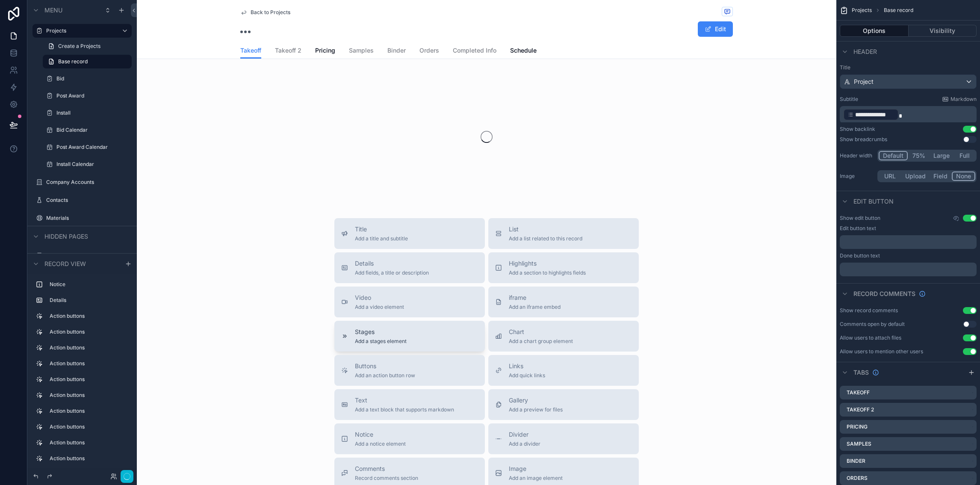 This screenshot has width=980, height=485. I want to click on span: Completed Info, so click(475, 50).